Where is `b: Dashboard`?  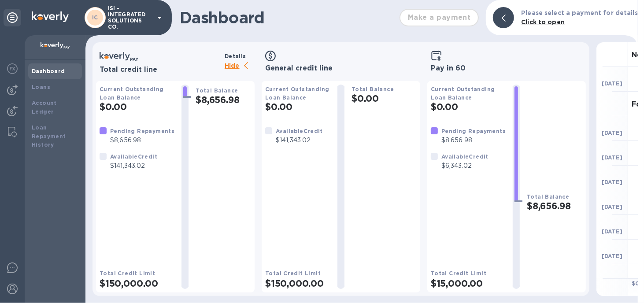 b: Dashboard is located at coordinates (49, 71).